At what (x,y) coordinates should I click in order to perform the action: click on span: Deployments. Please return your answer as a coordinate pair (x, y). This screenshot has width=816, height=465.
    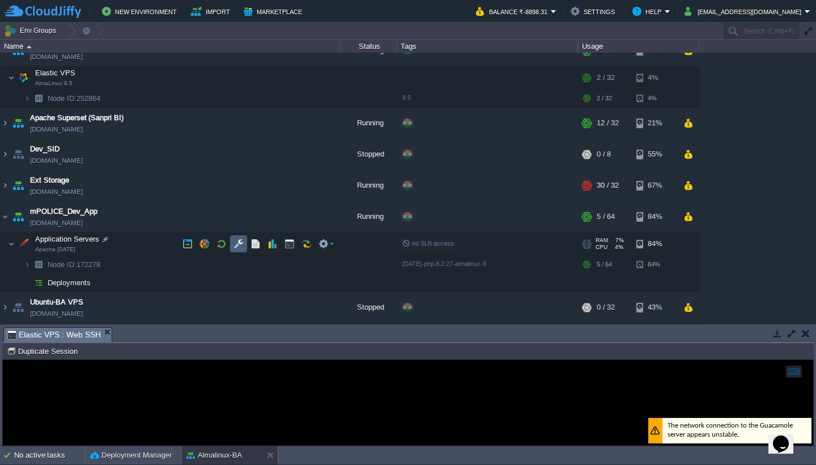
    Looking at the image, I should click on (69, 282).